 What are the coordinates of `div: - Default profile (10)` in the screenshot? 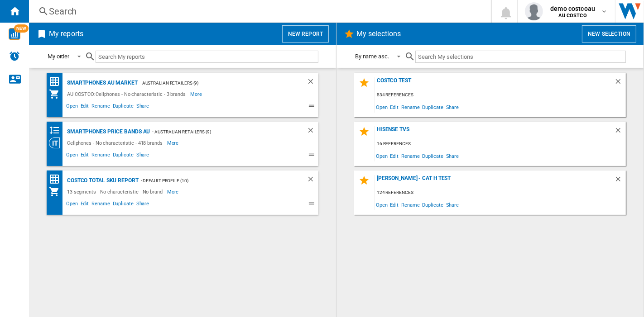 It's located at (213, 181).